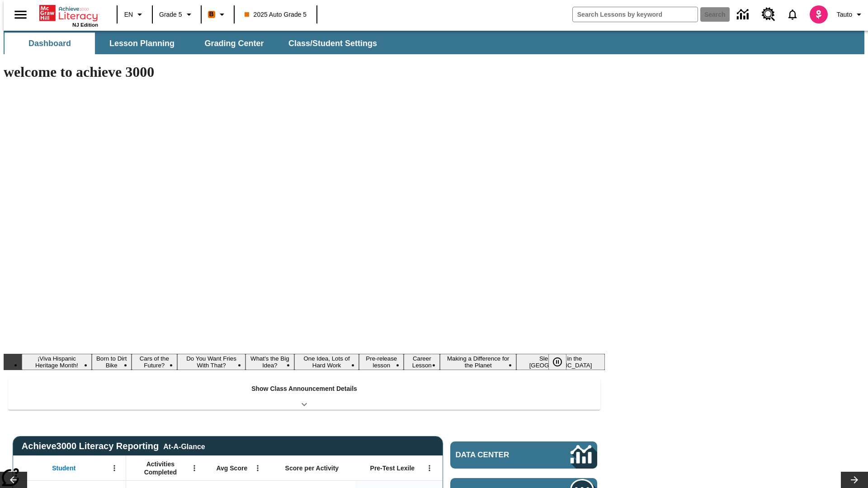 This screenshot has width=868, height=488. Describe the element at coordinates (142, 44) in the screenshot. I see `span: Lesson Planning` at that location.